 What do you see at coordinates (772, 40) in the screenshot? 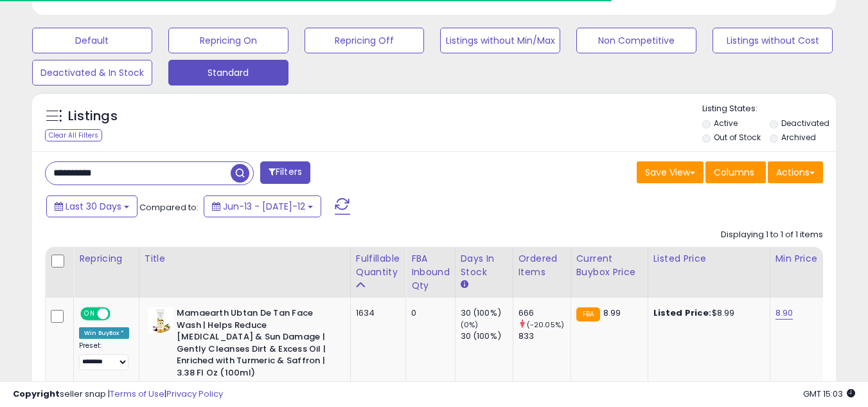
I see `button: Listings without Cost` at bounding box center [772, 40].